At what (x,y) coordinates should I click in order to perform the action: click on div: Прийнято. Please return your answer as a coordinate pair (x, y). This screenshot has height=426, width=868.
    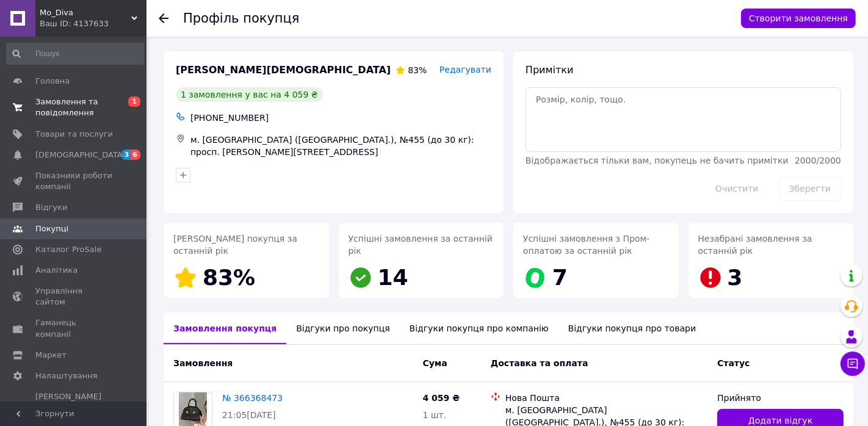
    Looking at the image, I should click on (780, 397).